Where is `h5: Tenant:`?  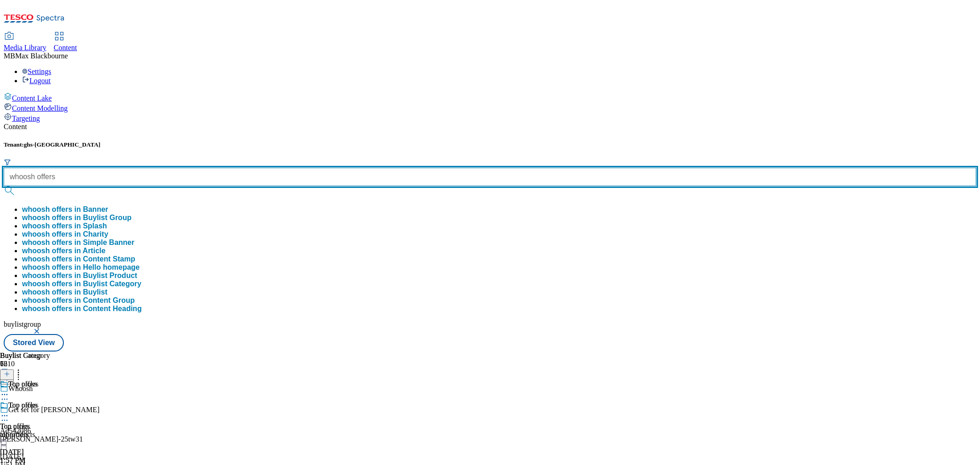
h5: Tenant: is located at coordinates (490, 145).